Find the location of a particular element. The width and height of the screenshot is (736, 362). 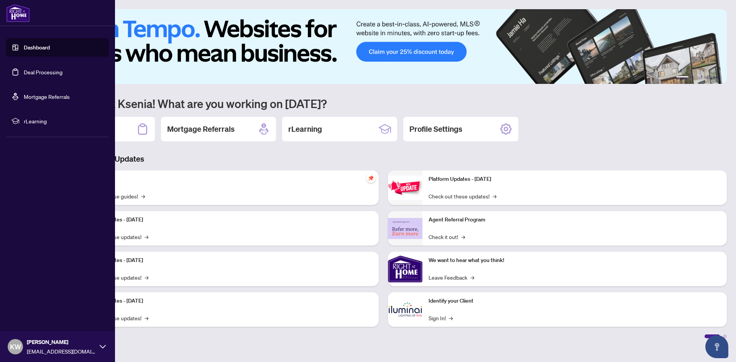

span: pushpin is located at coordinates (371, 178).